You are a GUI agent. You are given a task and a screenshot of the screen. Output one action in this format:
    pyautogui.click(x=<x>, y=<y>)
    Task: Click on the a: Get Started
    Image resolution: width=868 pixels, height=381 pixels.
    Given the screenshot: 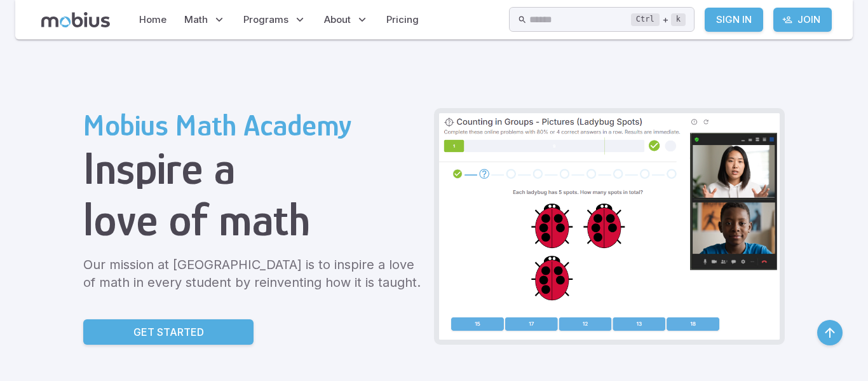 What is the action you would take?
    pyautogui.click(x=168, y=332)
    